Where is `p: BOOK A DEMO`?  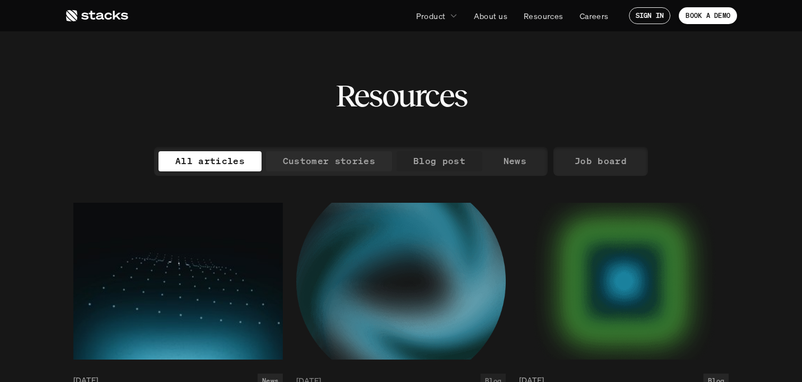 p: BOOK A DEMO is located at coordinates (708, 16).